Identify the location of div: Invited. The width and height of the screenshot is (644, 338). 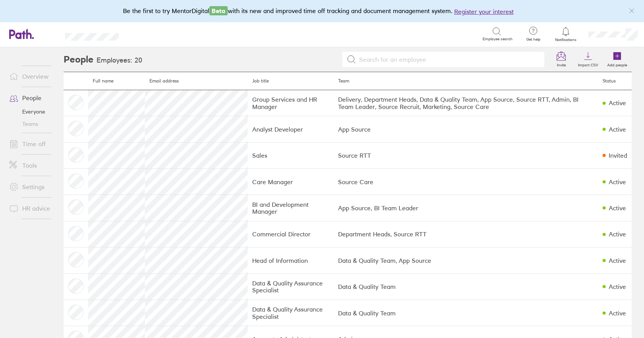
(618, 155).